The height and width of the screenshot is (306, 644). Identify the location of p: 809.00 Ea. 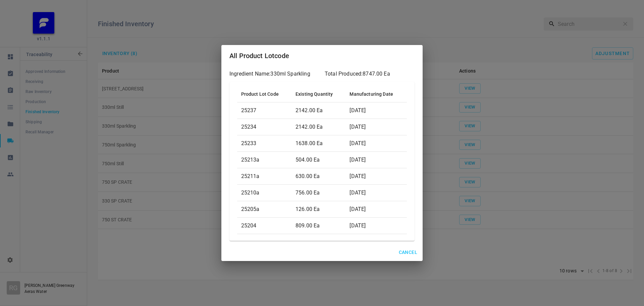
(318, 225).